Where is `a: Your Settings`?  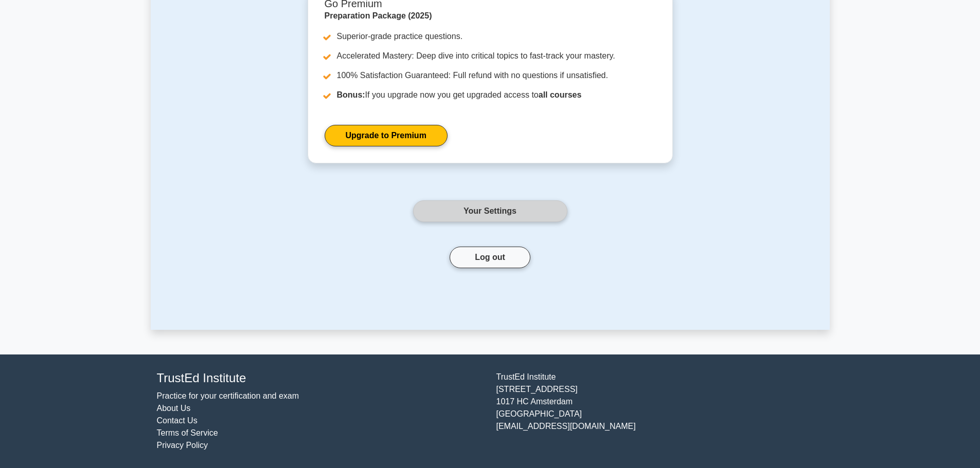 a: Your Settings is located at coordinates (490, 211).